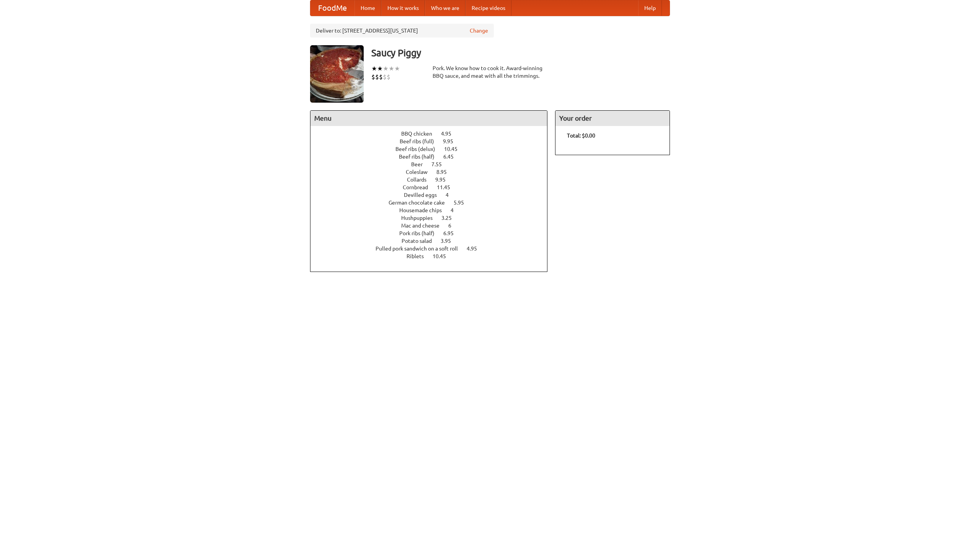 This screenshot has height=542, width=980. I want to click on span: 7.55, so click(440, 165).